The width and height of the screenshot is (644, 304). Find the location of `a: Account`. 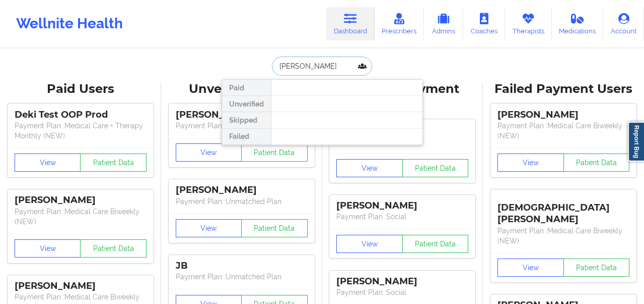

a: Account is located at coordinates (624, 24).